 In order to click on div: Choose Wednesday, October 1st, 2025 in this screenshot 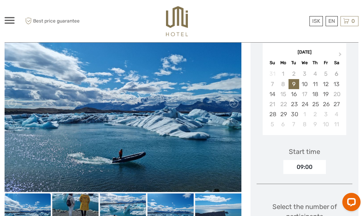, I will do `click(305, 114)`.